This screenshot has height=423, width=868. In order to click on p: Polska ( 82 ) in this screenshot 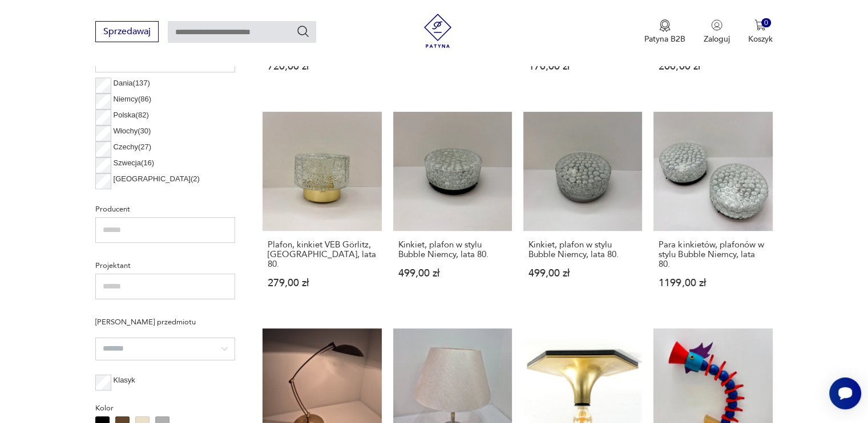, I will do `click(132, 115)`.